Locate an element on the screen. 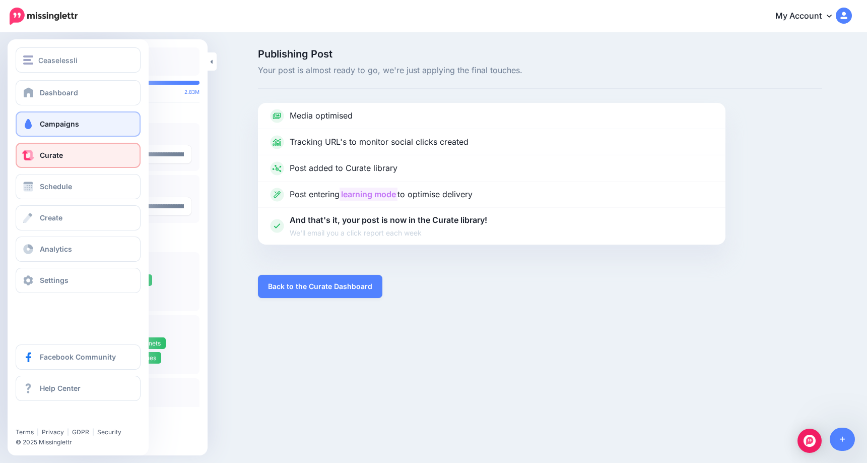  span: Facebook Community is located at coordinates (78, 356).